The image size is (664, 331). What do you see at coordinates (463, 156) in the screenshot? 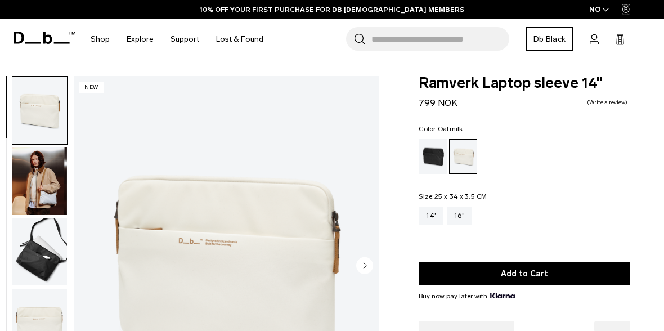
I see `a: Oatmilk` at bounding box center [463, 156].